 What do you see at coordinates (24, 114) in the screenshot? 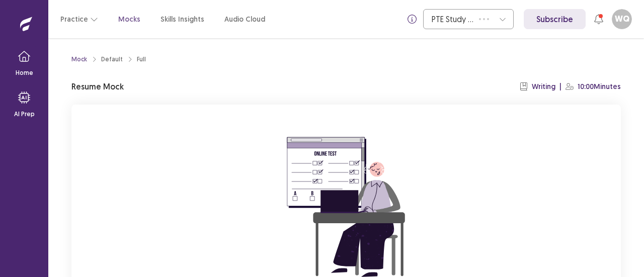
I see `p: AI Prep` at bounding box center [24, 114].